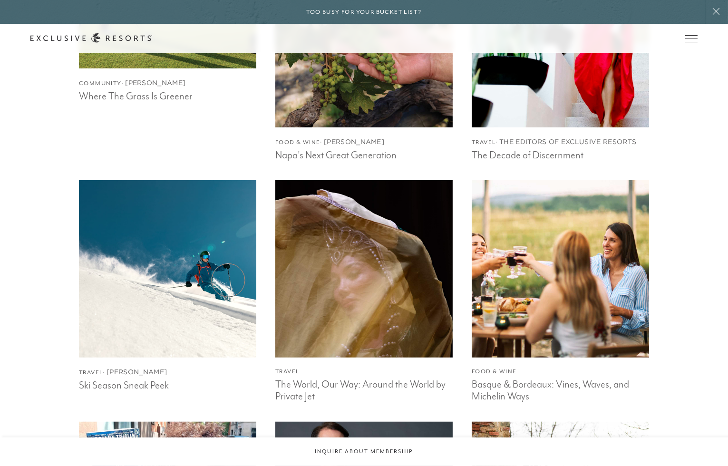  Describe the element at coordinates (691, 38) in the screenshot. I see `button: Open navigation` at that location.